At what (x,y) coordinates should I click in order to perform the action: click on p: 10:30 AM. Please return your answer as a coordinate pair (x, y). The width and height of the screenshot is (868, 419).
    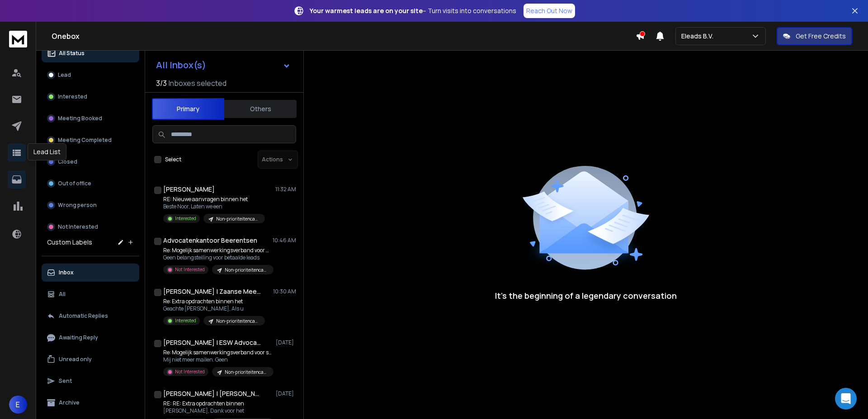
    Looking at the image, I should click on (284, 292).